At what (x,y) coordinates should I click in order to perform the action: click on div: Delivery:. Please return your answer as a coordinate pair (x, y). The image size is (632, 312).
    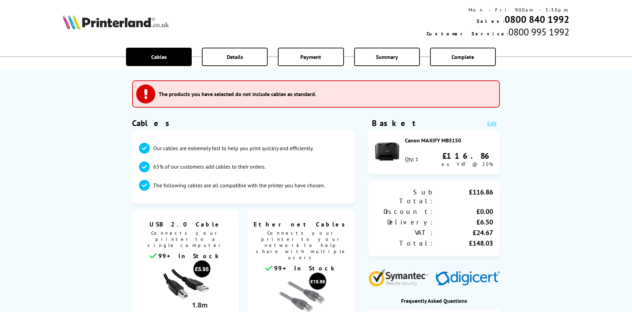
    Looking at the image, I should click on (404, 222).